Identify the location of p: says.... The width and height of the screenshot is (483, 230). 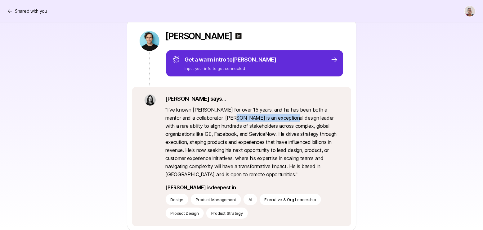
(252, 99).